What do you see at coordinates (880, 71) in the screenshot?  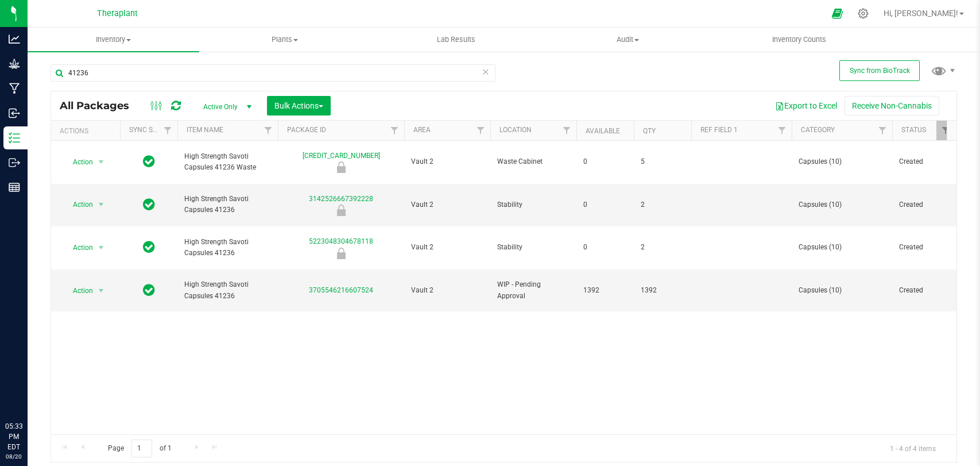 I see `button: Sync from BioTrack` at bounding box center [880, 71].